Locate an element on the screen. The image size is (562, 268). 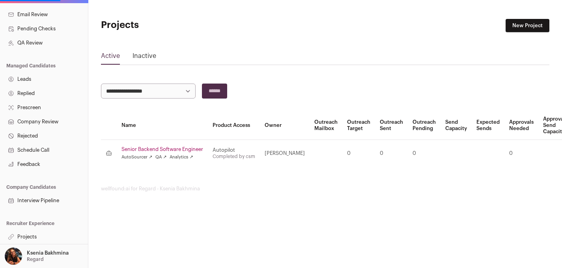
th: Outreach Sent is located at coordinates (392, 126).